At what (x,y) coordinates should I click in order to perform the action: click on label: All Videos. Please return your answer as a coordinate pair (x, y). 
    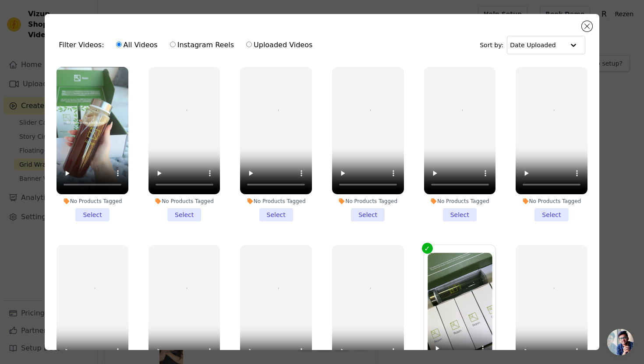
    Looking at the image, I should click on (136, 45).